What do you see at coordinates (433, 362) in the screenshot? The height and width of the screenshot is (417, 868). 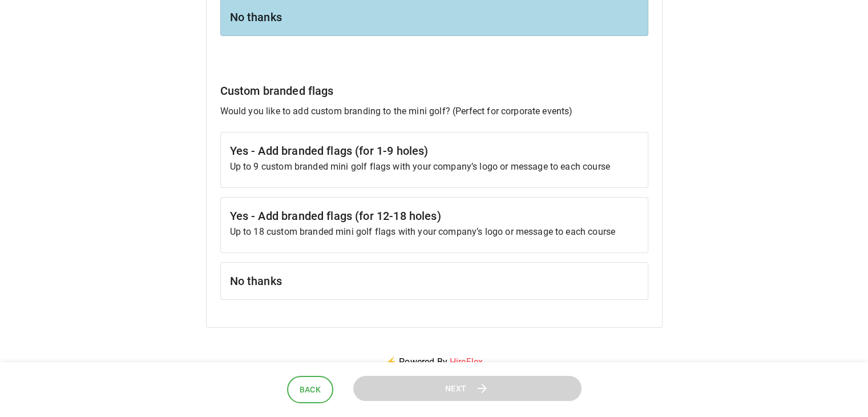 I see `p: ⚡ Powered By` at bounding box center [433, 362].